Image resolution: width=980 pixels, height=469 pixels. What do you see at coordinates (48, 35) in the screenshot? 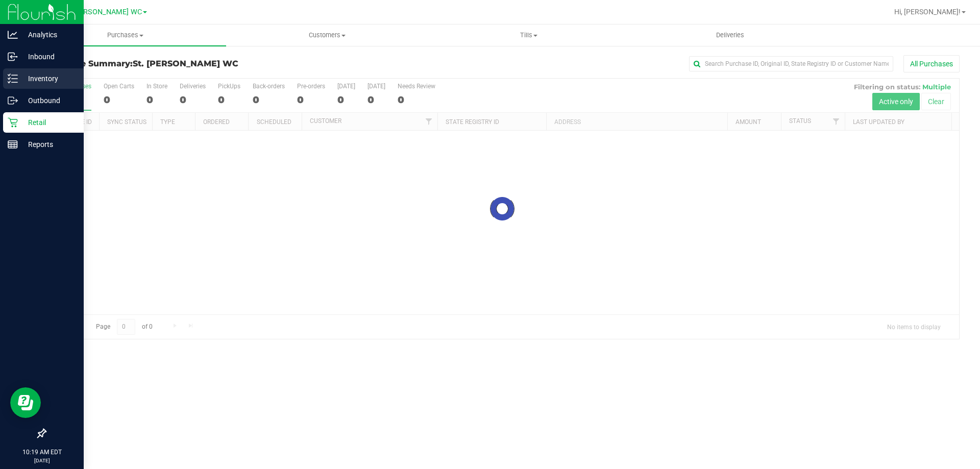
I see `p: Analytics` at bounding box center [48, 35].